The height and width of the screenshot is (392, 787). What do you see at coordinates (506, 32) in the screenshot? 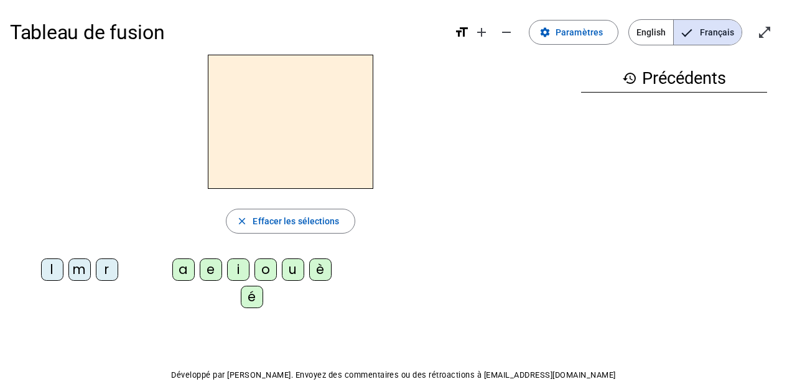
I see `button: Diminuer la taille de la police` at bounding box center [506, 32].